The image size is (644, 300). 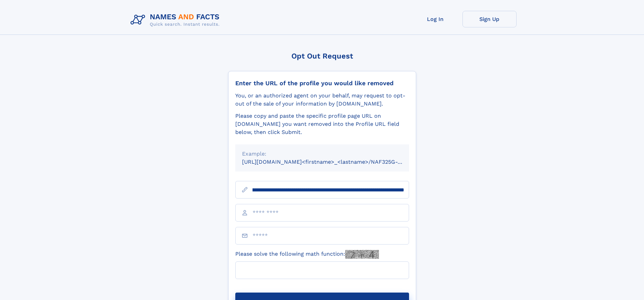 What do you see at coordinates (322, 56) in the screenshot?
I see `div: Opt Out Request` at bounding box center [322, 56].